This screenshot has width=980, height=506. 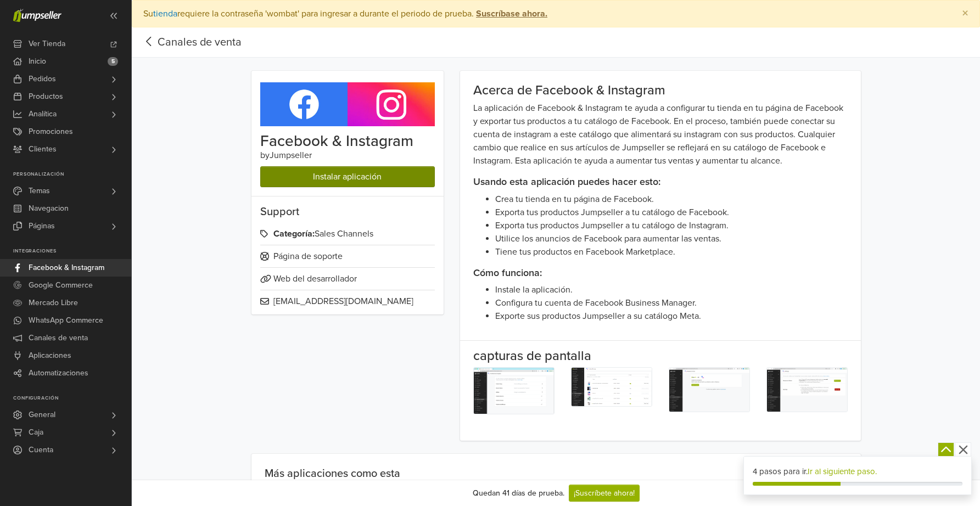 What do you see at coordinates (660, 182) in the screenshot?
I see `h3: Usando esta aplicación puedes hacer esto:` at bounding box center [660, 182].